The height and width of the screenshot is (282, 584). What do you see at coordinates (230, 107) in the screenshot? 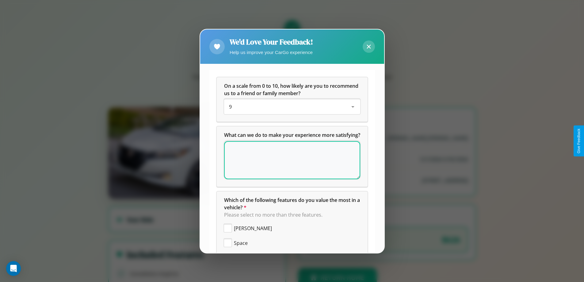
I see `span: 9` at bounding box center [230, 107].